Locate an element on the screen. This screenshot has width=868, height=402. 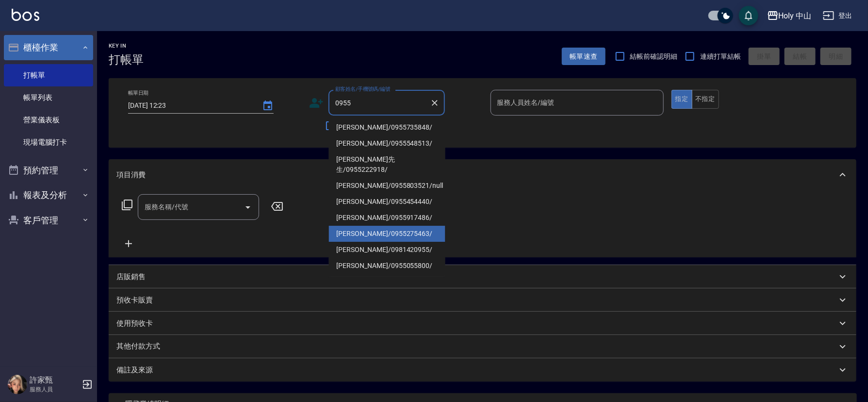
div: 項目消費 is located at coordinates (482, 175).